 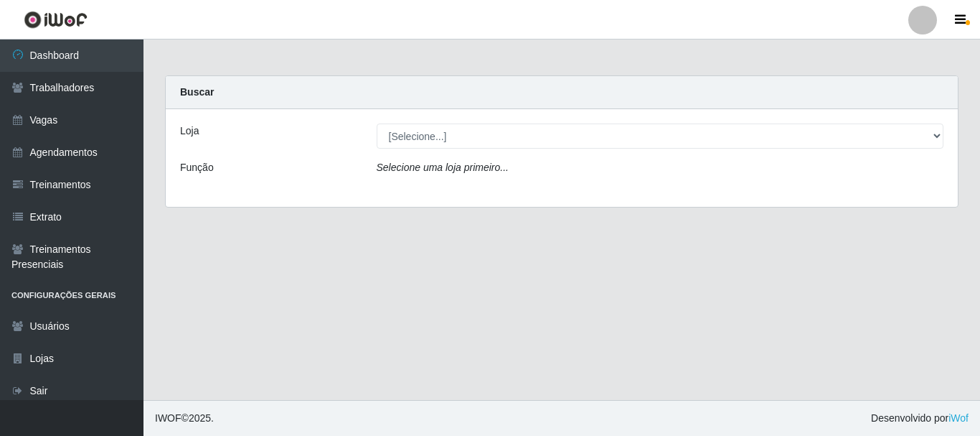 I want to click on i: Selecione uma loja primeiro..., so click(x=443, y=167).